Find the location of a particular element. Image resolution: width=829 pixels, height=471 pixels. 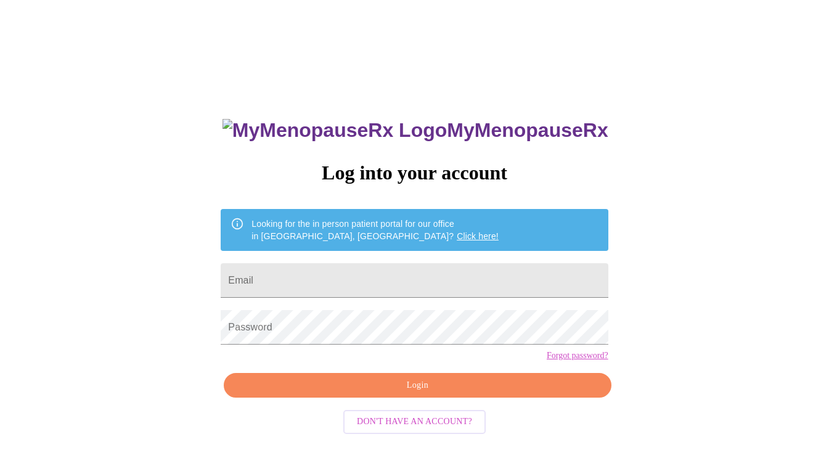

a: Click here! is located at coordinates (478, 236).